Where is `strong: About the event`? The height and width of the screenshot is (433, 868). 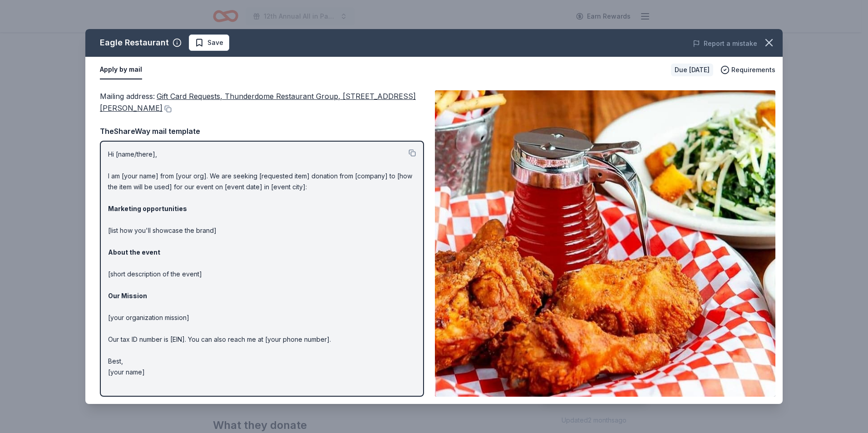
strong: About the event is located at coordinates (134, 252).